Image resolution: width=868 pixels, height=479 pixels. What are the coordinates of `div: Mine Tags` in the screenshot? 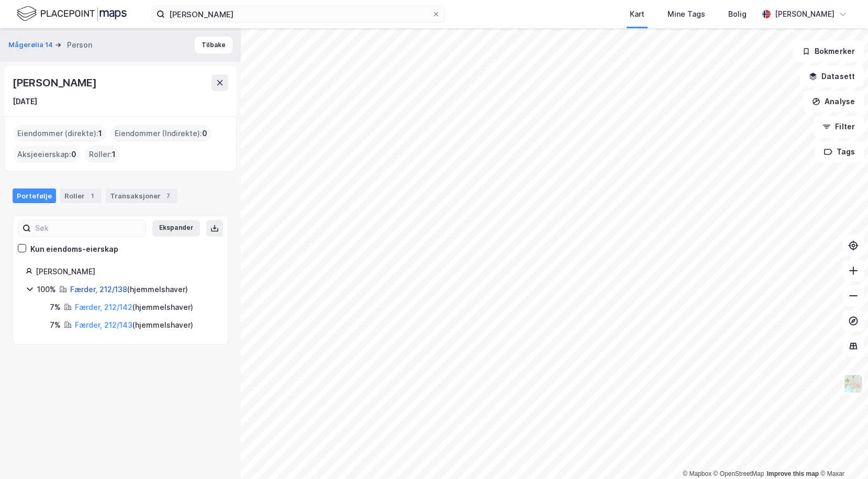 It's located at (686, 14).